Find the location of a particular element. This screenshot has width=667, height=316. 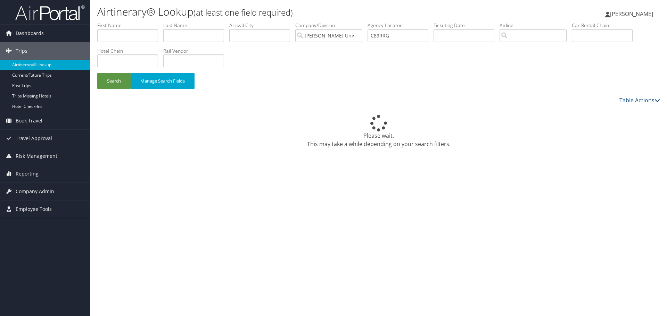

small: (at least one field required) is located at coordinates (243, 12).